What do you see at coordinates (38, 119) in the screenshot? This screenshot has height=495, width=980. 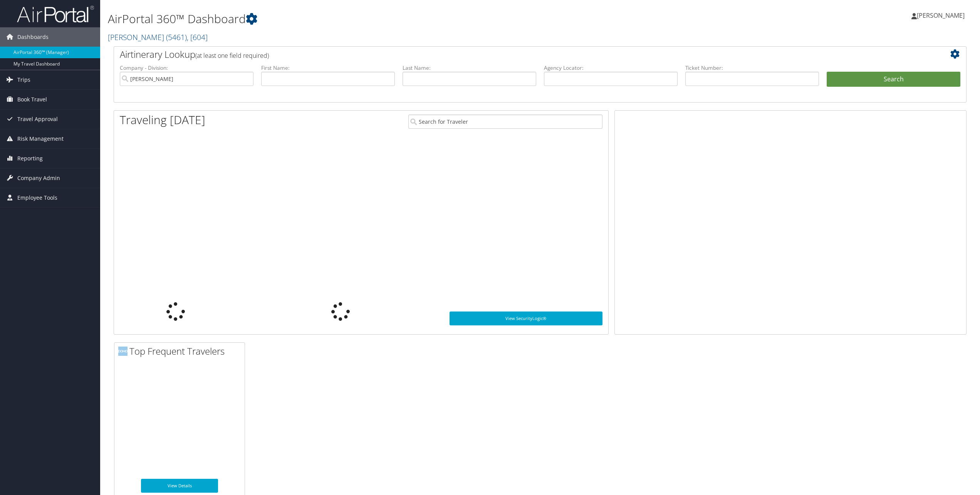 I see `span: Travel Approval` at bounding box center [38, 119].